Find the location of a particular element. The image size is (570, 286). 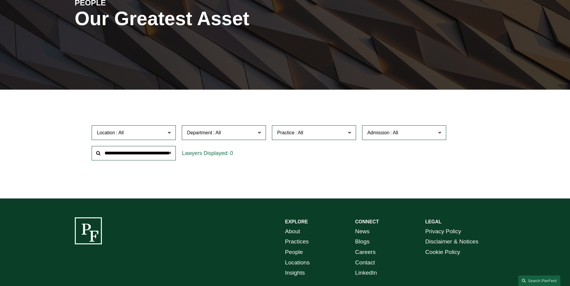

span: Practice is located at coordinates (286, 133).